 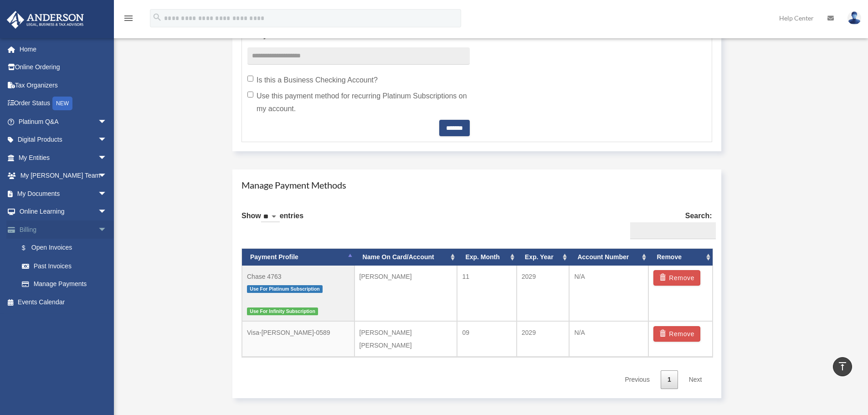 What do you see at coordinates (62, 104) in the screenshot?
I see `div: NEW` at bounding box center [62, 104].